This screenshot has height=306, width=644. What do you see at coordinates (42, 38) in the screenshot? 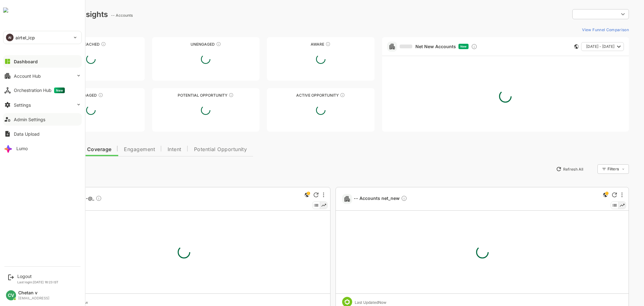
I see `div: AIairtel_icp` at bounding box center [42, 38].